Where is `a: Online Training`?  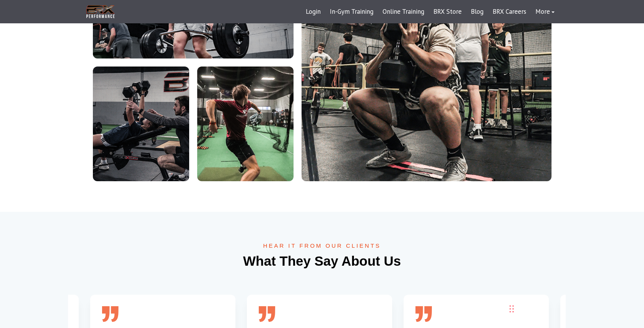
a: Online Training is located at coordinates (403, 12).